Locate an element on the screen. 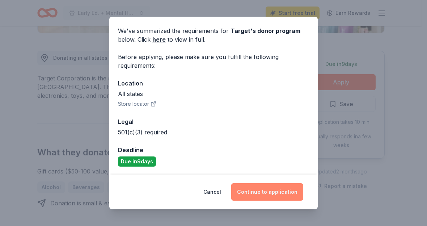 The height and width of the screenshot is (226, 427). button: Continue to application is located at coordinates (267, 192).